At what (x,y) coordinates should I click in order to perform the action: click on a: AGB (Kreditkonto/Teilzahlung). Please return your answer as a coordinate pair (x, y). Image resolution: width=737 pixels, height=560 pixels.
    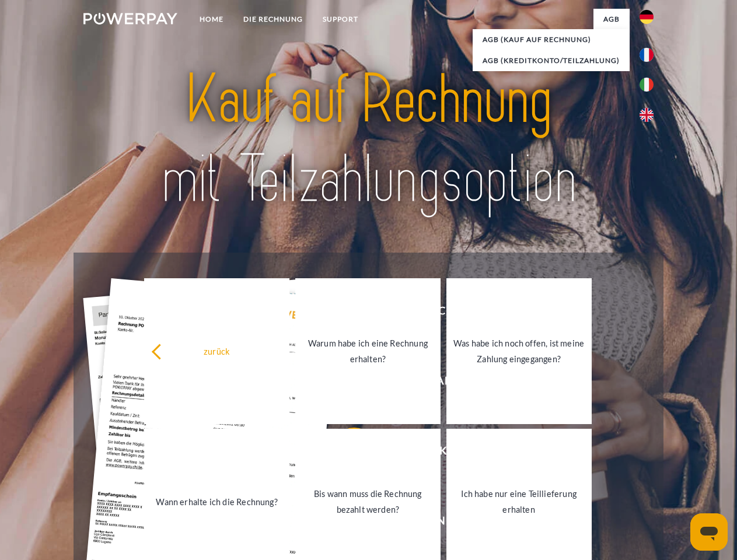
    Looking at the image, I should click on (551, 61).